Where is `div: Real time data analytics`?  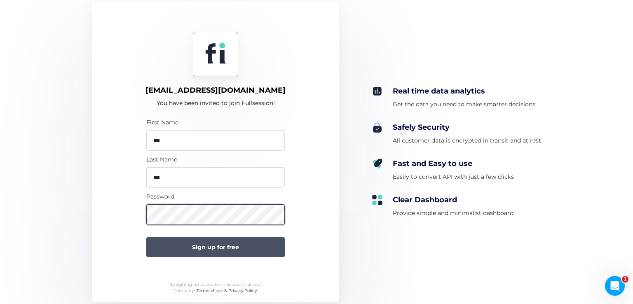 div: Real time data analytics is located at coordinates (464, 91).